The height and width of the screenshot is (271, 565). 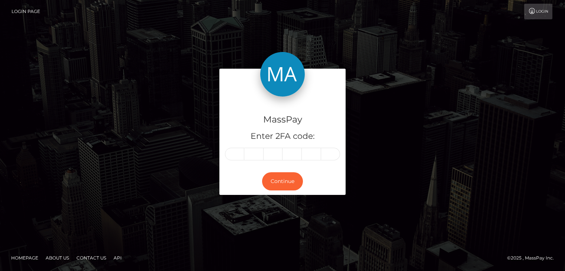 I want to click on h5: Enter 2FA code:, so click(x=283, y=136).